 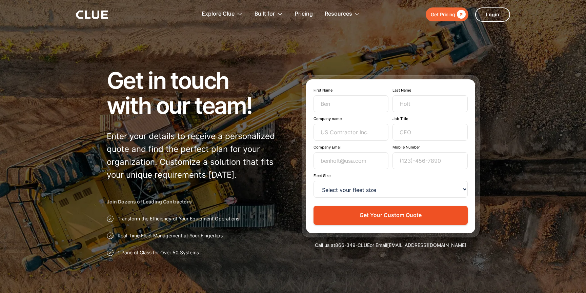 I want to click on button: Get Your Custom Quote, so click(x=390, y=215).